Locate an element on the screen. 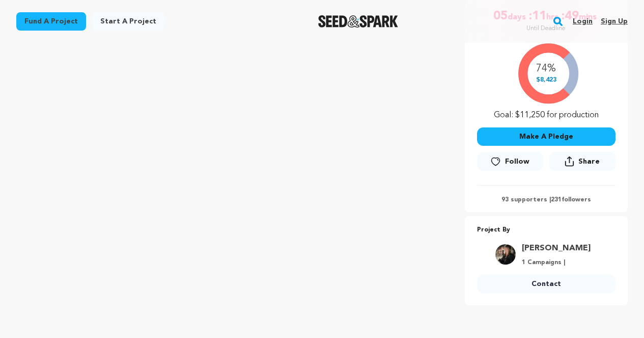 The image size is (644, 338). a: Login is located at coordinates (583, 22).